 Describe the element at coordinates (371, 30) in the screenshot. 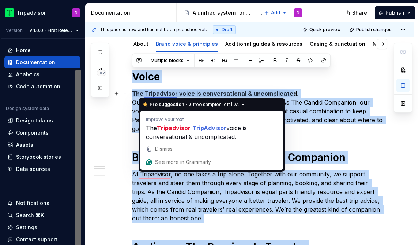

I see `button: Publish changes` at that location.